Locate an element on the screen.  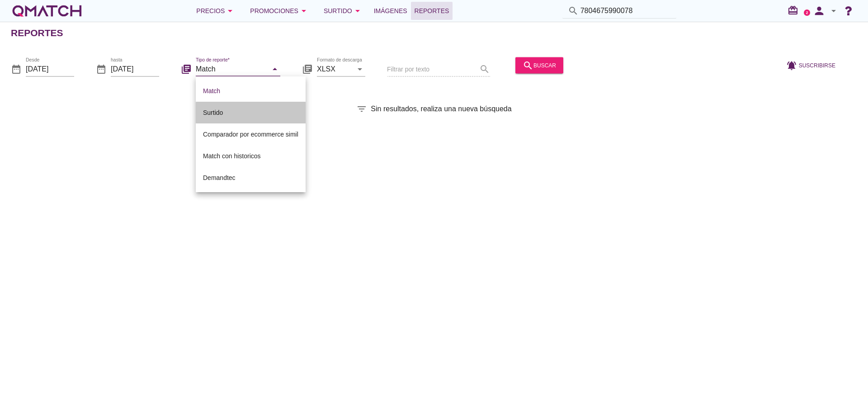
i: filter_list is located at coordinates (362, 109).